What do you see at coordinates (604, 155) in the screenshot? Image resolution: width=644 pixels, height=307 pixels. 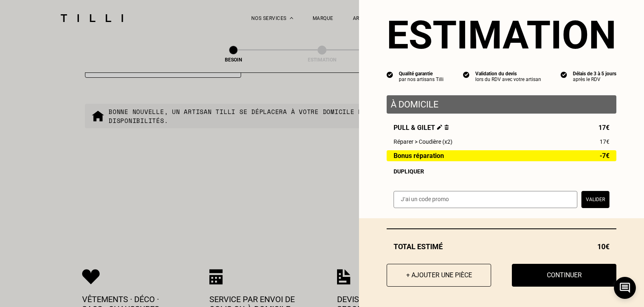 I see `span: -7€` at bounding box center [604, 155].